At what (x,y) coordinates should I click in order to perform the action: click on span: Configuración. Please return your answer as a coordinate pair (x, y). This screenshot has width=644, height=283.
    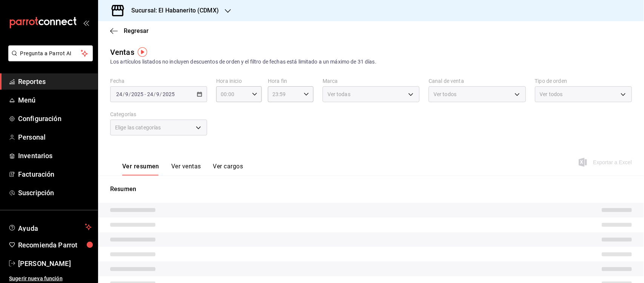
    Looking at the image, I should click on (55, 119).